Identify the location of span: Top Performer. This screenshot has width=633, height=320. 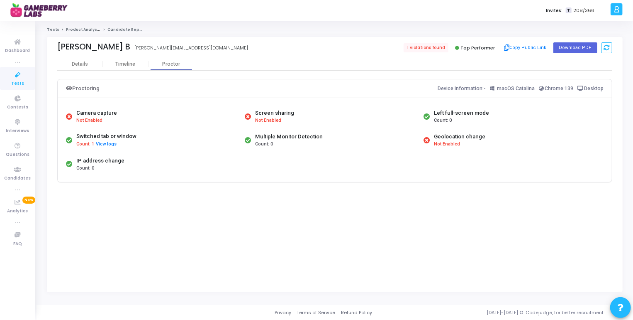
(478, 48).